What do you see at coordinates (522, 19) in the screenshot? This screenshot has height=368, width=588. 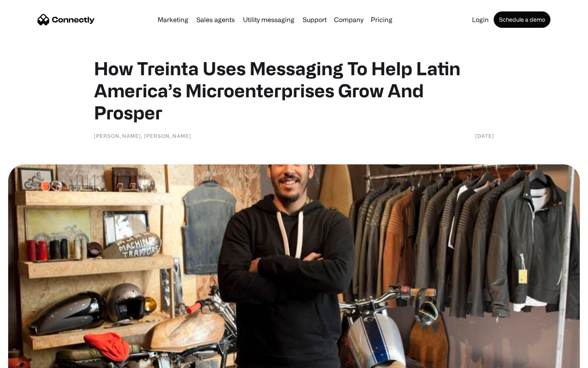 I see `a: Schedule a demo` at bounding box center [522, 19].